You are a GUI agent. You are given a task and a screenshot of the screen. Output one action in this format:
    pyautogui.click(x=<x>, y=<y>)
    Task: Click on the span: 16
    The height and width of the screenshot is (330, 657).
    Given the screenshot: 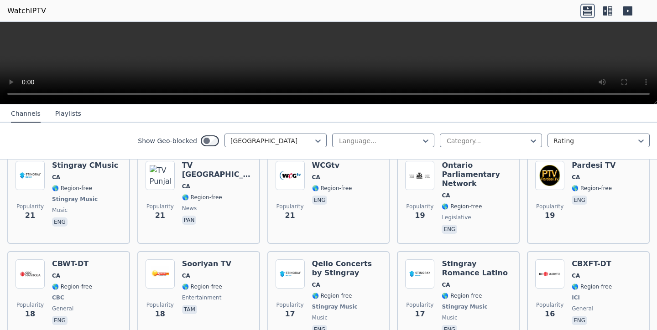 What is the action you would take?
    pyautogui.click(x=550, y=314)
    